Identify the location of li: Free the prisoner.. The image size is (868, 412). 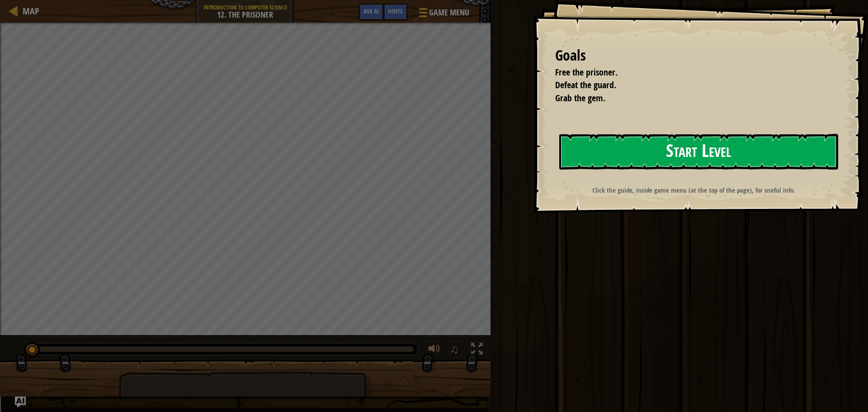
(689, 72).